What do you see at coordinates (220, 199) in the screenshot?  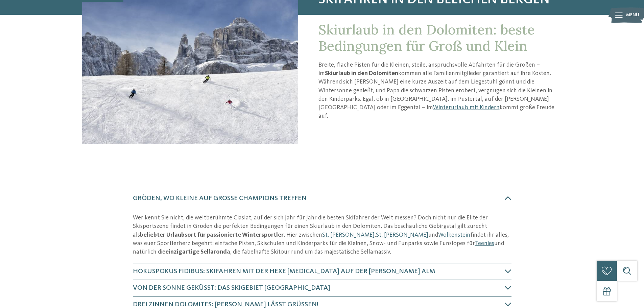 I see `span: Gröden, wo kleine auf große Champions treffen` at bounding box center [220, 199].